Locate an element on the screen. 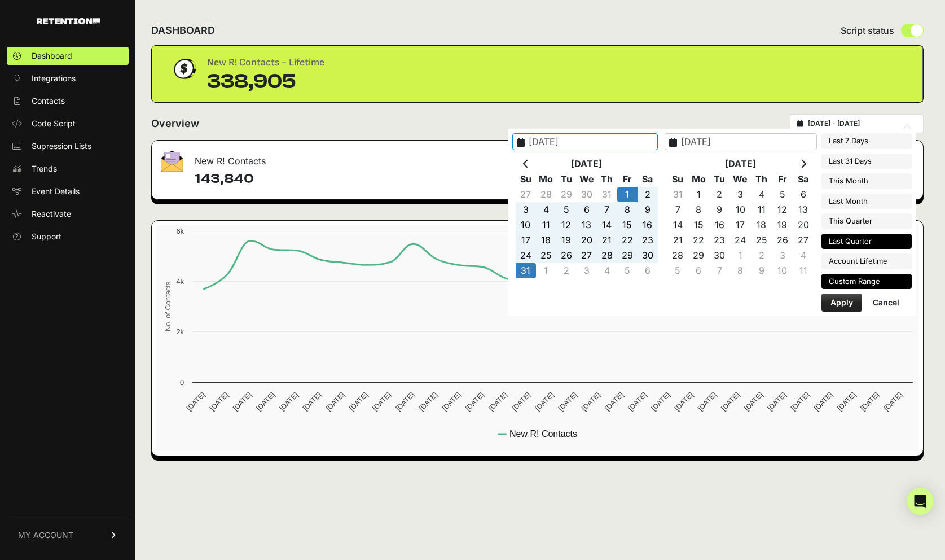 The image size is (945, 560). span: Integrations is located at coordinates (54, 78).